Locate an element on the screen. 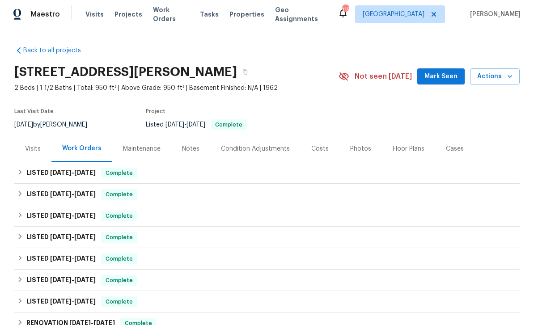 The width and height of the screenshot is (534, 325). span: Last Visit Date is located at coordinates (34, 111).